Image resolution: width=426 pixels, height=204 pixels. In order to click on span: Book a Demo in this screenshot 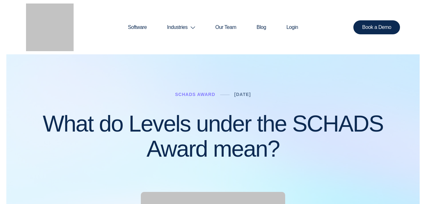, I will do `click(377, 27)`.